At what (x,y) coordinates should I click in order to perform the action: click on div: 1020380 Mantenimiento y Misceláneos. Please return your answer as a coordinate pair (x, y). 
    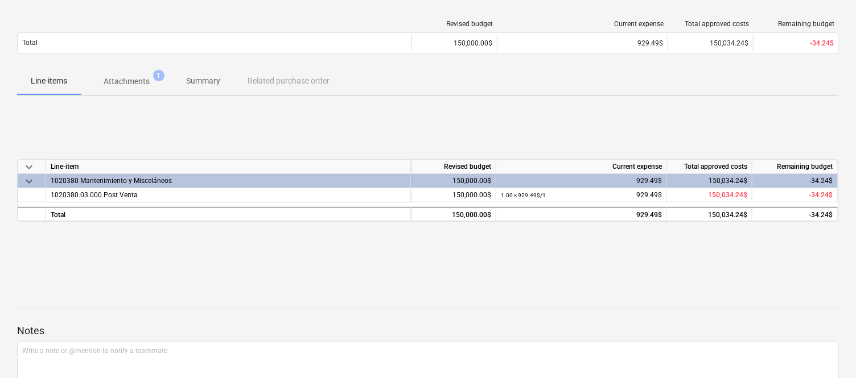
    Looking at the image, I should click on (228, 181).